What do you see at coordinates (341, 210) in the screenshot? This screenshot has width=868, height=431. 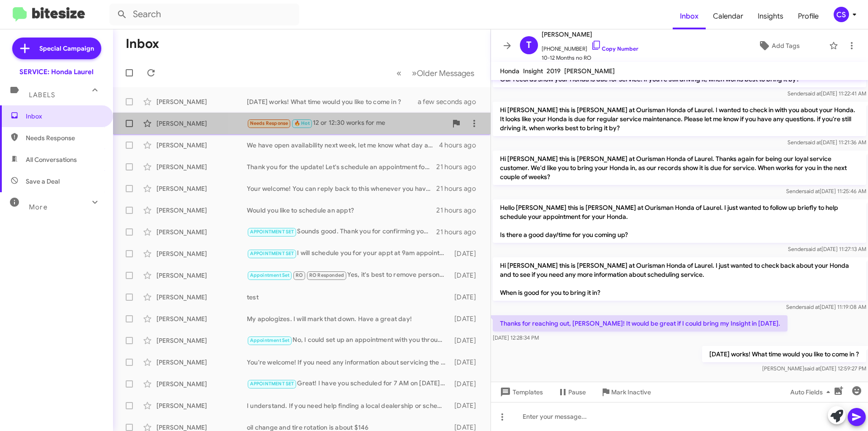 I see `div: Would you like to schedule an appt?` at bounding box center [341, 210].